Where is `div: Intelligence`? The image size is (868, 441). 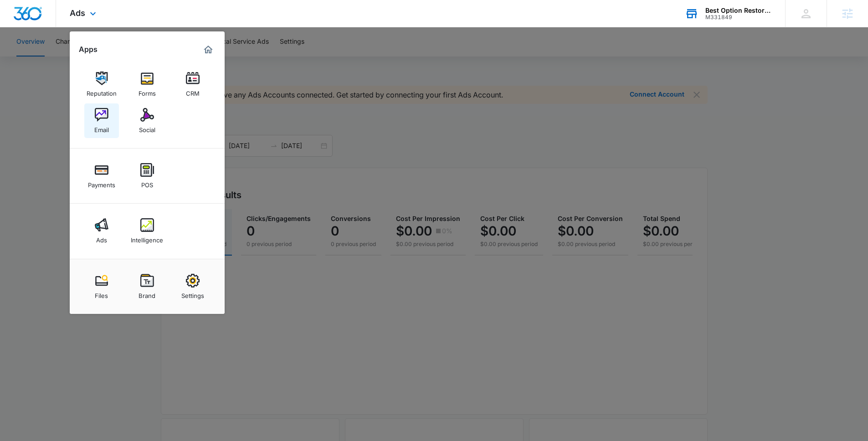 div: Intelligence is located at coordinates (147, 238).